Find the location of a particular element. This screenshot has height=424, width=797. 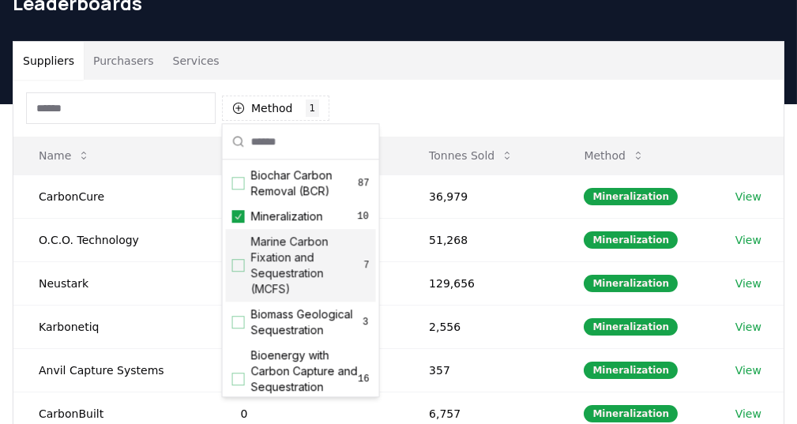

td: 51,268 is located at coordinates (481, 239).